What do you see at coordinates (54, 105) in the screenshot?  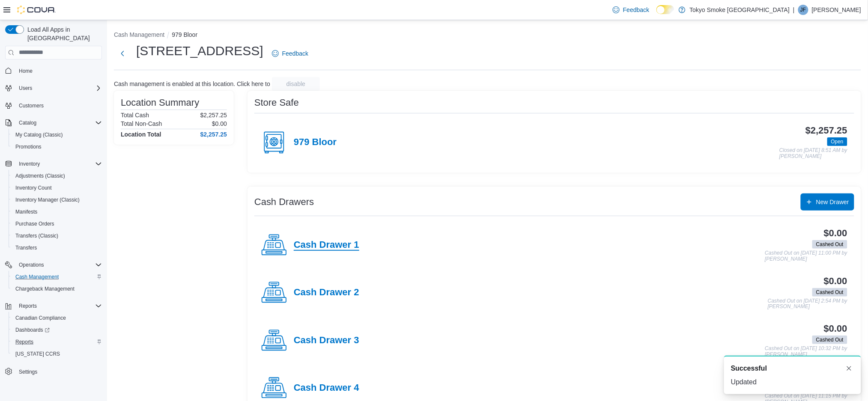 I see `button: Customers` at bounding box center [54, 105].